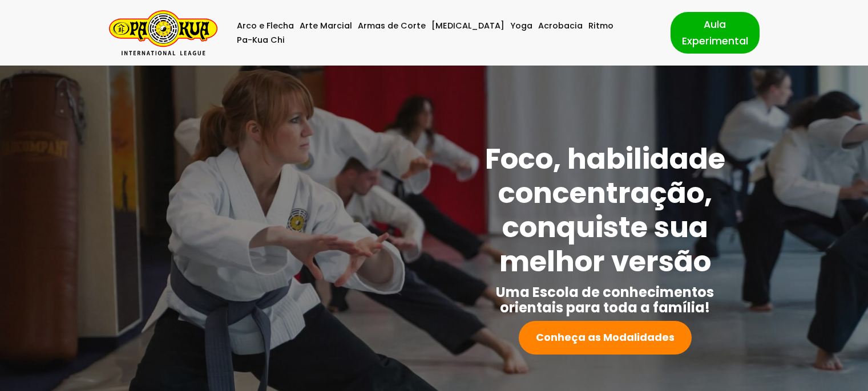 The image size is (868, 391). I want to click on a: Pa-Kua Brasil Uma Escola de conhecimentos orientais para toda a família. Foco, habilidade concent..., so click(163, 33).